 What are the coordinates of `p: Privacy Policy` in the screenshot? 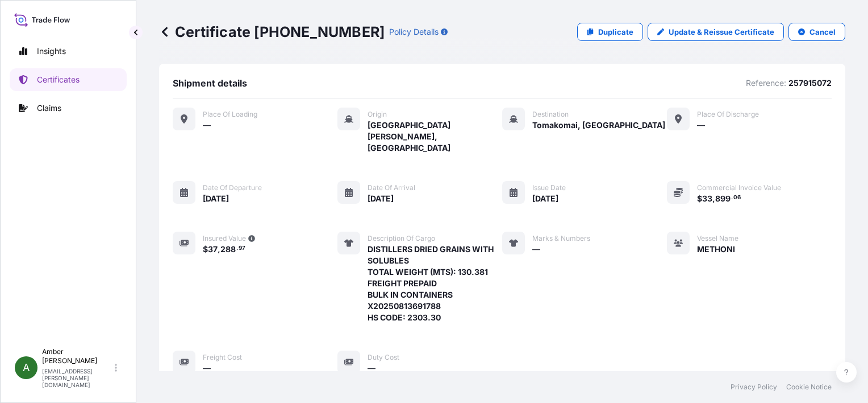 It's located at (754, 387).